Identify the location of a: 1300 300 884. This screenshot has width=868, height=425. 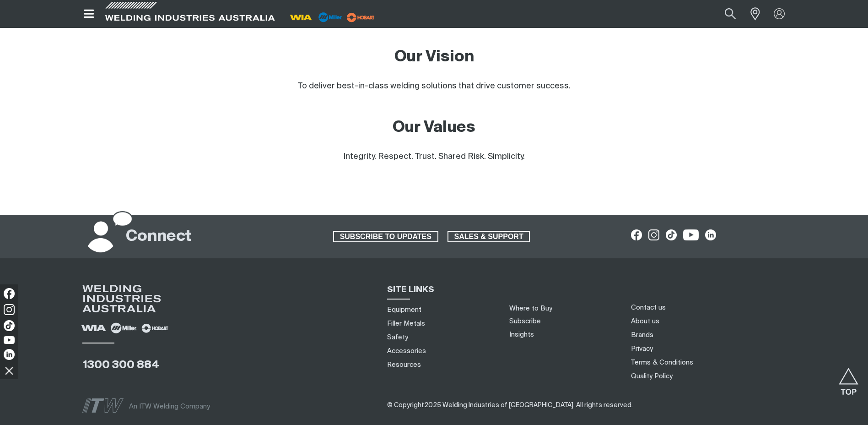
(121, 365).